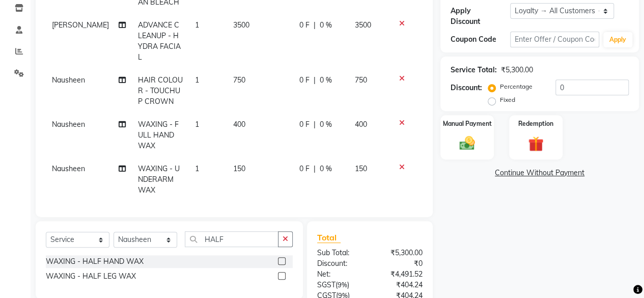  What do you see at coordinates (400, 263) in the screenshot?
I see `div: ₹0` at bounding box center [400, 263].